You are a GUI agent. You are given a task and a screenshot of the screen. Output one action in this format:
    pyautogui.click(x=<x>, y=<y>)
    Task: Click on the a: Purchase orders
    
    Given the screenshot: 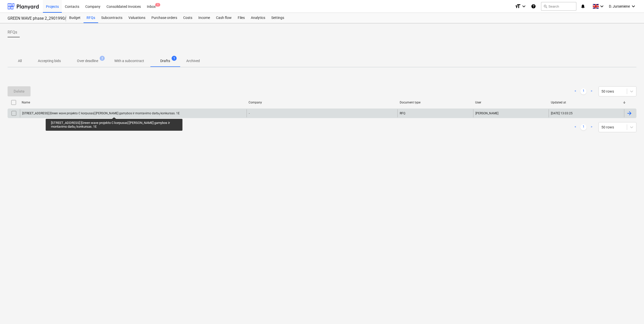 What is the action you would take?
    pyautogui.click(x=164, y=18)
    